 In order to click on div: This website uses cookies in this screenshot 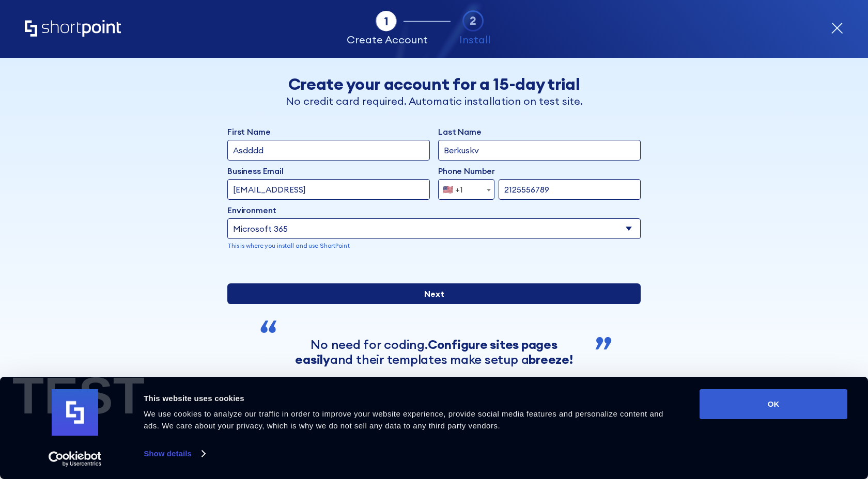, I will do `click(410, 399)`.